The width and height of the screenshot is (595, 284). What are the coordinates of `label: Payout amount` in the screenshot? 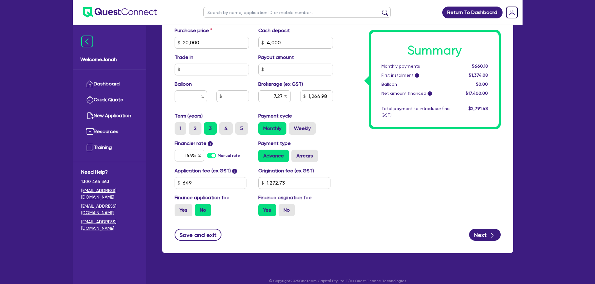 It's located at (276, 57).